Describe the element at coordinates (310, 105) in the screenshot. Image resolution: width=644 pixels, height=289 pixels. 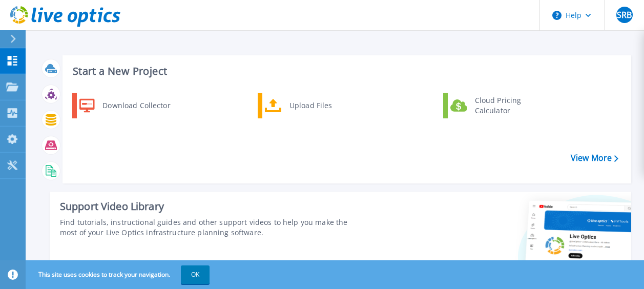
I see `a: Upload Files` at that location.